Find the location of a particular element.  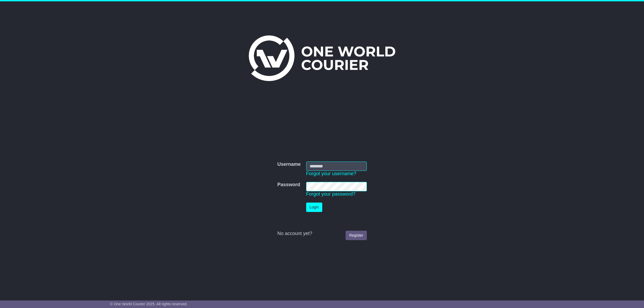

a: Register is located at coordinates (356, 235).